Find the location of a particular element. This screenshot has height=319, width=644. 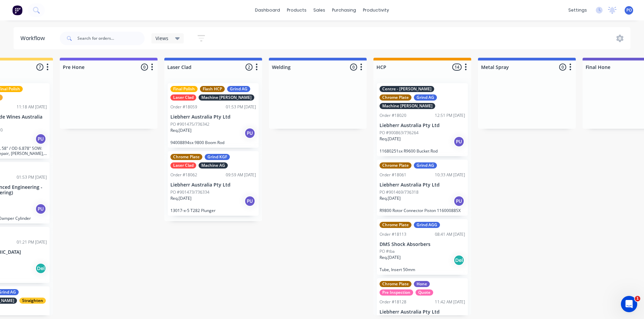

div: Final Polish is located at coordinates (184, 89).